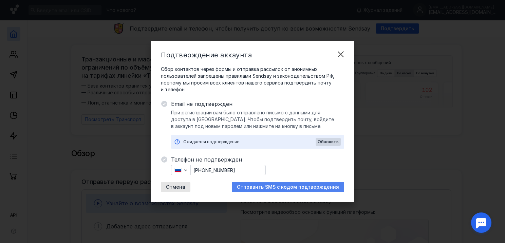 The image size is (505, 243). Describe the element at coordinates (288, 187) in the screenshot. I see `span: Отправить SMS с кодом подтверждения` at that location.